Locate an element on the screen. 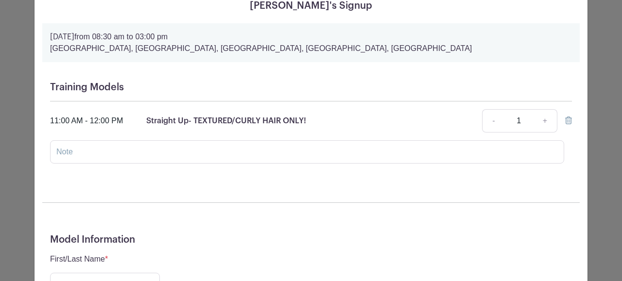 This screenshot has height=281, width=622. p: First/Last Name is located at coordinates (105, 259).